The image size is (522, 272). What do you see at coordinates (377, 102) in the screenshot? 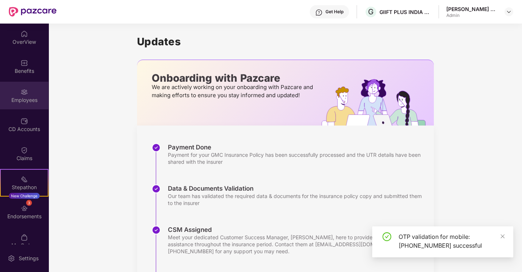
I see `img: hrOnboarding` at bounding box center [377, 102].